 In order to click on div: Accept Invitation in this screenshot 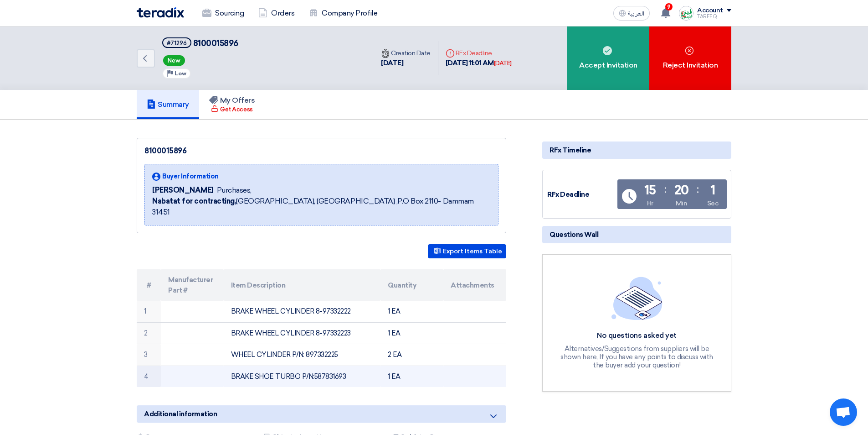, I will do `click(608, 58)`.